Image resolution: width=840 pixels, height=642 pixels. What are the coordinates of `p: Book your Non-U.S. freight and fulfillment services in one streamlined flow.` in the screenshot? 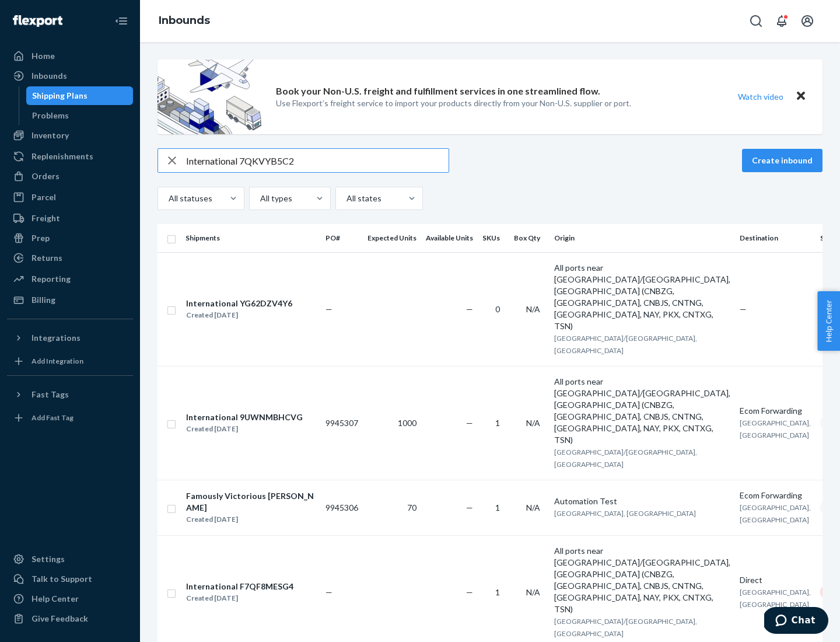 It's located at (438, 91).